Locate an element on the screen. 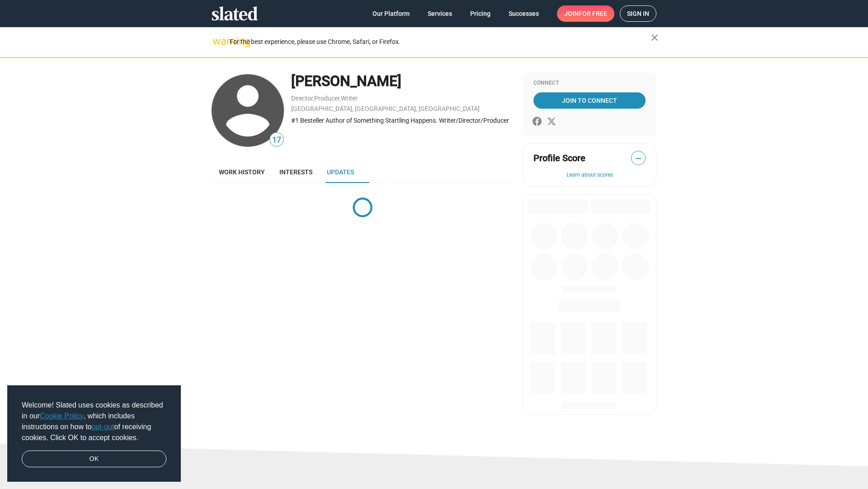  span: Sign in is located at coordinates (638, 13).